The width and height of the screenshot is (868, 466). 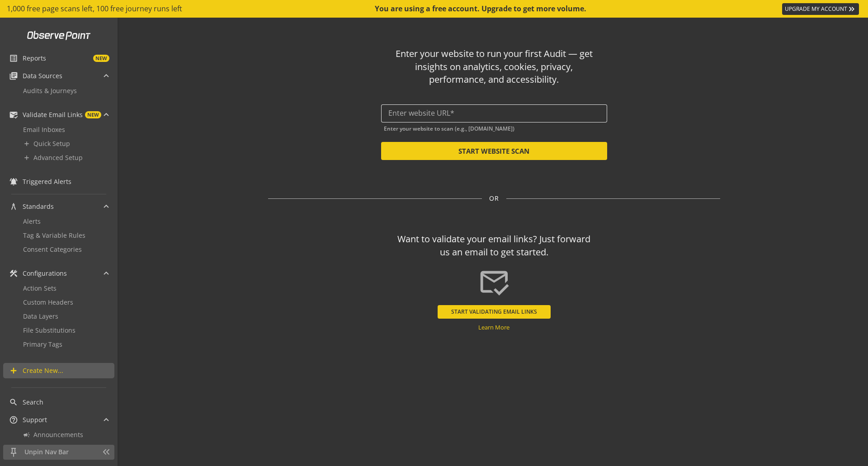 I want to click on span: Advanced Setup, so click(x=58, y=157).